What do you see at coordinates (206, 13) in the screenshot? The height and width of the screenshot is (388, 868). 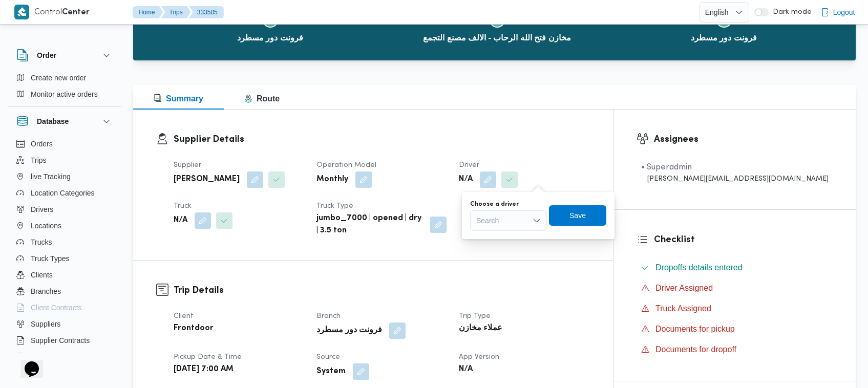 I see `button: 333505` at bounding box center [206, 13].